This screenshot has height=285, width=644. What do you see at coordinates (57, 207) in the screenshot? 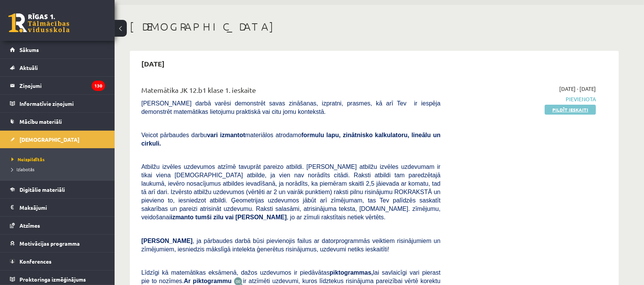
I see `a: Maksājumi` at bounding box center [57, 207].